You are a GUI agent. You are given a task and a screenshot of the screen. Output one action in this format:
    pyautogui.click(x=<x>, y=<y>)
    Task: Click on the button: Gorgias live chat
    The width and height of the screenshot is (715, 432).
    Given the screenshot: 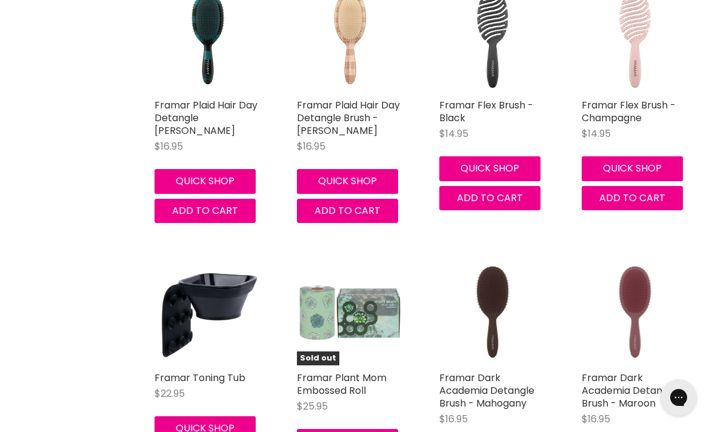 What is the action you would take?
    pyautogui.click(x=24, y=22)
    